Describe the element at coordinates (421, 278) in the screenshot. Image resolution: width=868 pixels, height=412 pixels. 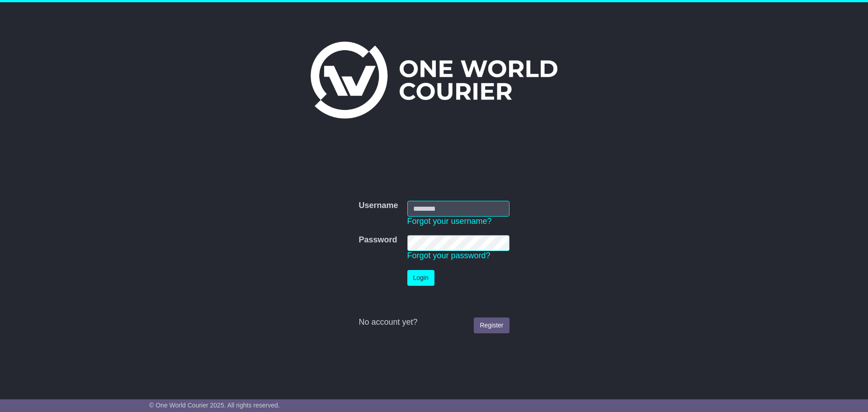
I see `button: Login` at that location.